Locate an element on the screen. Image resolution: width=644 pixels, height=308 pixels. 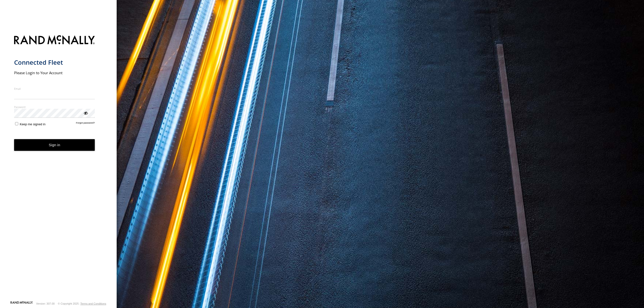
h1: Connected Fleet is located at coordinates (54, 62).